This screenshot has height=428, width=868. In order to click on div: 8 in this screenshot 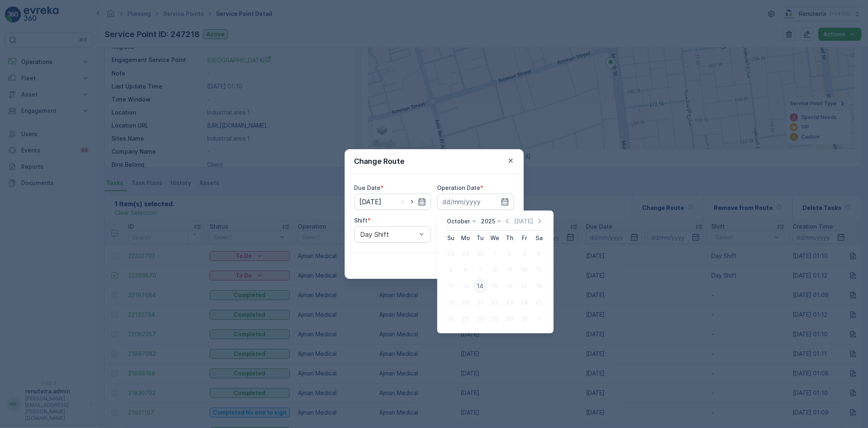, I will do `click(495, 270)`.